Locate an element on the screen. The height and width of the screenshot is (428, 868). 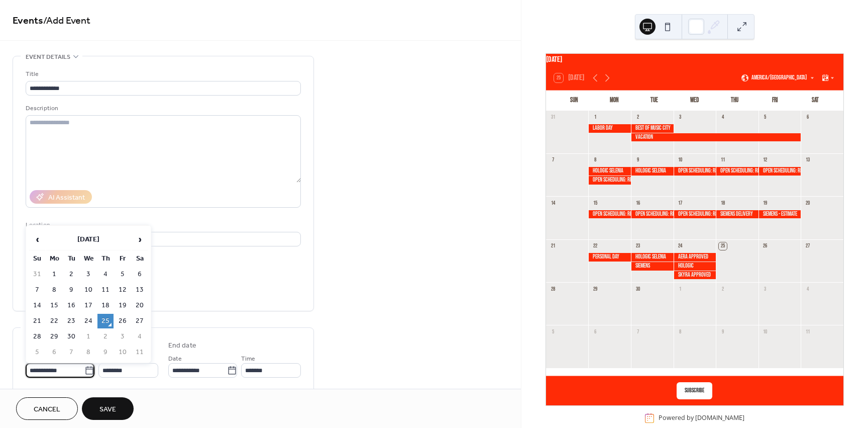
td: 22 is located at coordinates (54, 321).